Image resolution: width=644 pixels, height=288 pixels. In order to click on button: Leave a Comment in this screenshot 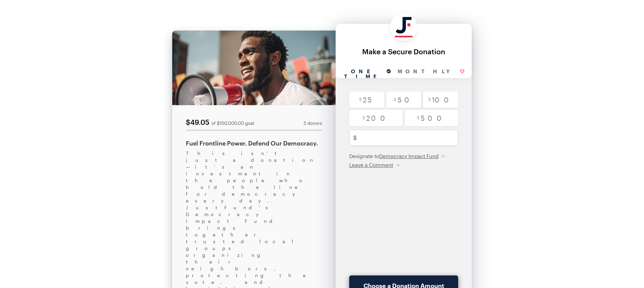, I will do `click(374, 165)`.